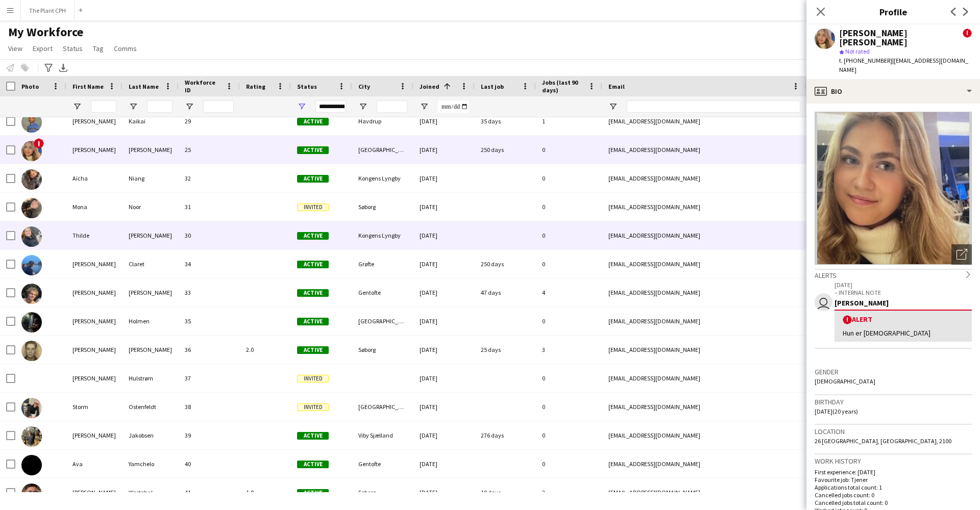 This screenshot has height=510, width=980. Describe the element at coordinates (48, 68) in the screenshot. I see `app-action-btn: Advanced filters` at that location.